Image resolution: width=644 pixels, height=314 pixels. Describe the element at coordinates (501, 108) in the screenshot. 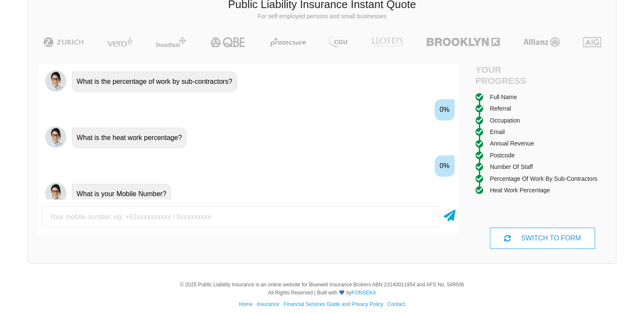

I see `div: Referral` at that location.